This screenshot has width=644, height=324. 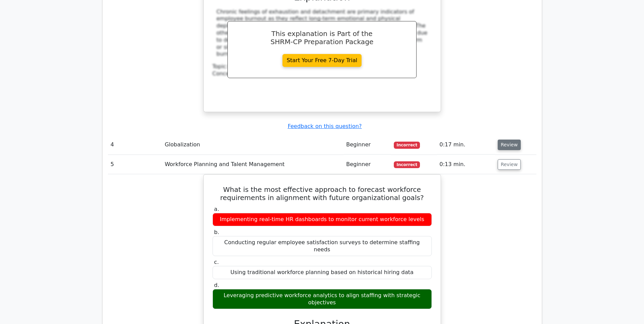 I want to click on div: Chronic feelings of exhaustion and detachment are primary indicators of employee burnout as they ..., so click(x=322, y=34).